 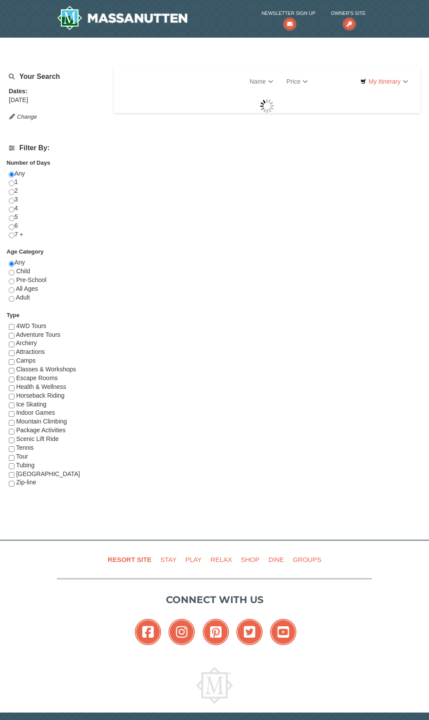 What do you see at coordinates (26, 482) in the screenshot?
I see `span: Zip-line` at bounding box center [26, 482].